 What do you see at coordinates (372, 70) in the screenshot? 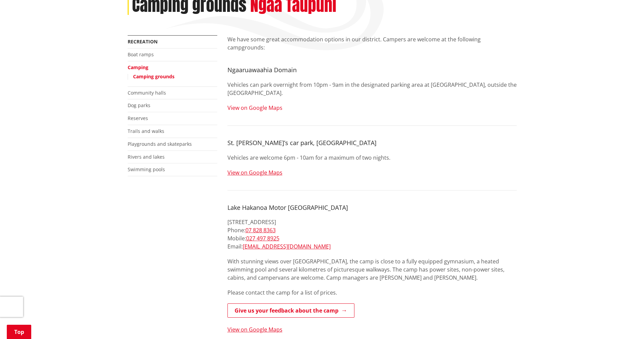
I see `h4: Ngaaruawaahia Domain` at bounding box center [372, 70].